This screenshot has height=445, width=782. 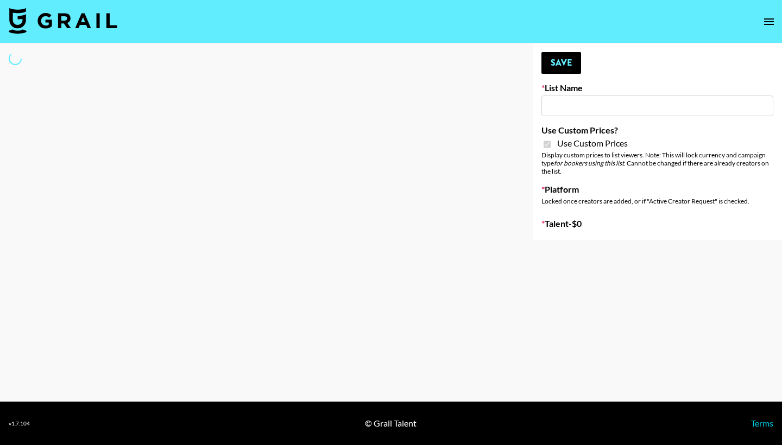 I want to click on label: List Name, so click(x=657, y=88).